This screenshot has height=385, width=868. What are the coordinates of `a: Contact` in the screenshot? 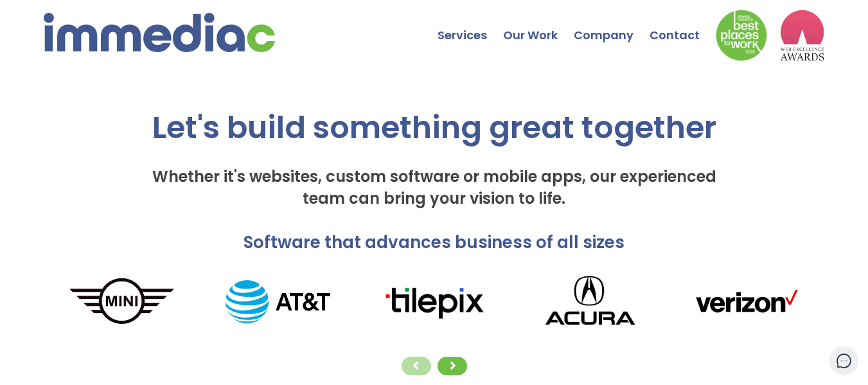 It's located at (682, 26).